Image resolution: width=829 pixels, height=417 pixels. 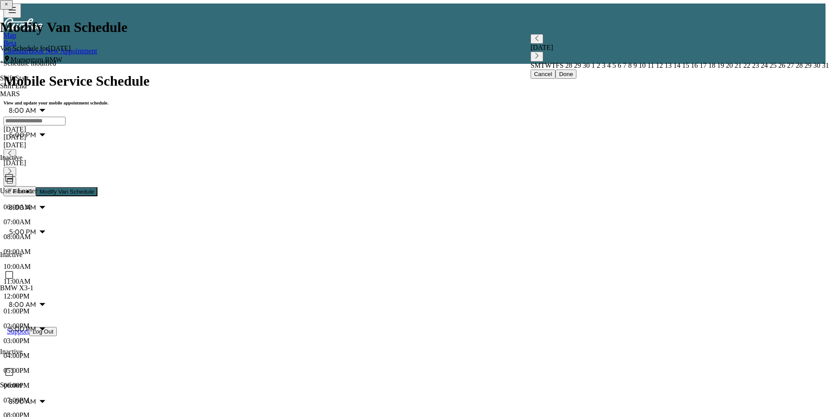 I want to click on p: 12:00PM, so click(x=414, y=296).